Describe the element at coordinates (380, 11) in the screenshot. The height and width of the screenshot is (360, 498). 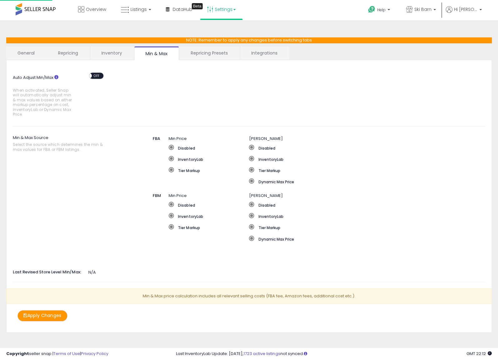
I see `a: Help` at that location.